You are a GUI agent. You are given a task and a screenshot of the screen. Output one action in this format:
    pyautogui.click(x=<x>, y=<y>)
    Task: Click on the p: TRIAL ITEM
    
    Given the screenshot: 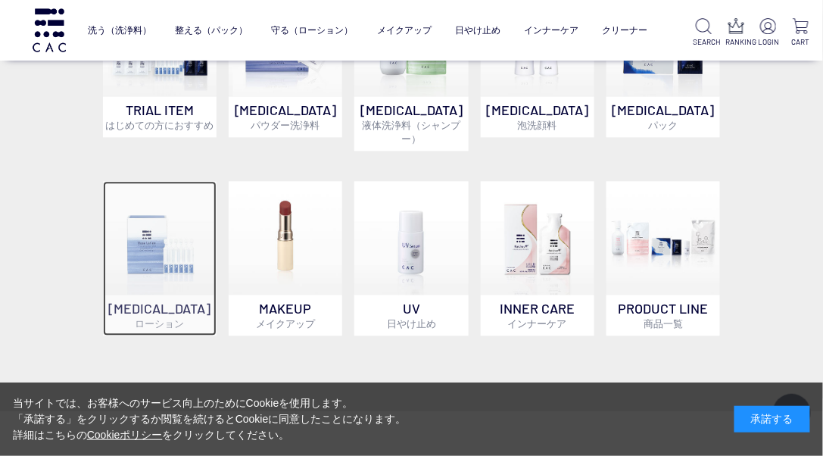 What is the action you would take?
    pyautogui.click(x=160, y=117)
    